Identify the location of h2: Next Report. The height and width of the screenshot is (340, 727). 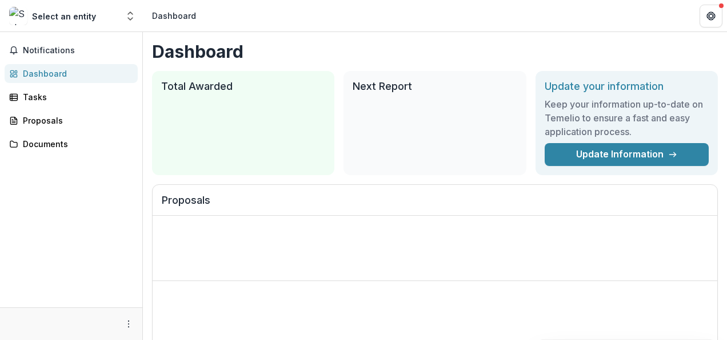
(434, 86).